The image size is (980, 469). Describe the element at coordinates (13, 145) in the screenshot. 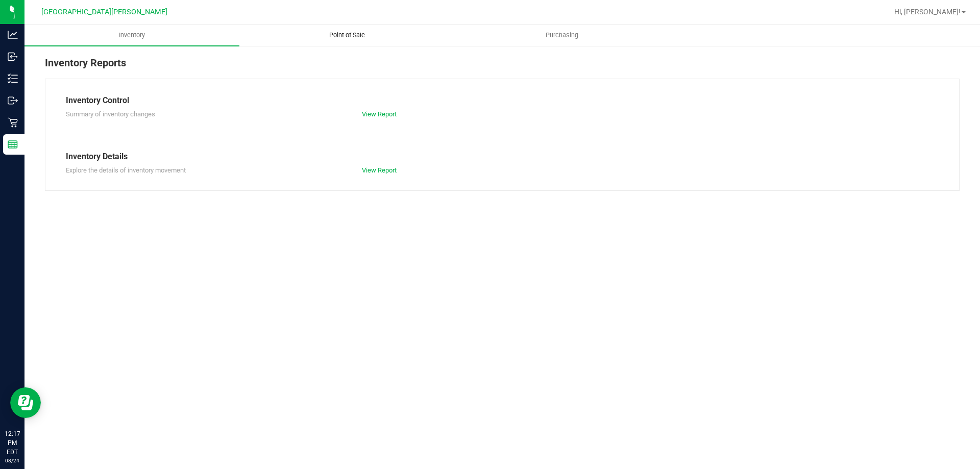

I see `inline-svg: Reports` at that location.